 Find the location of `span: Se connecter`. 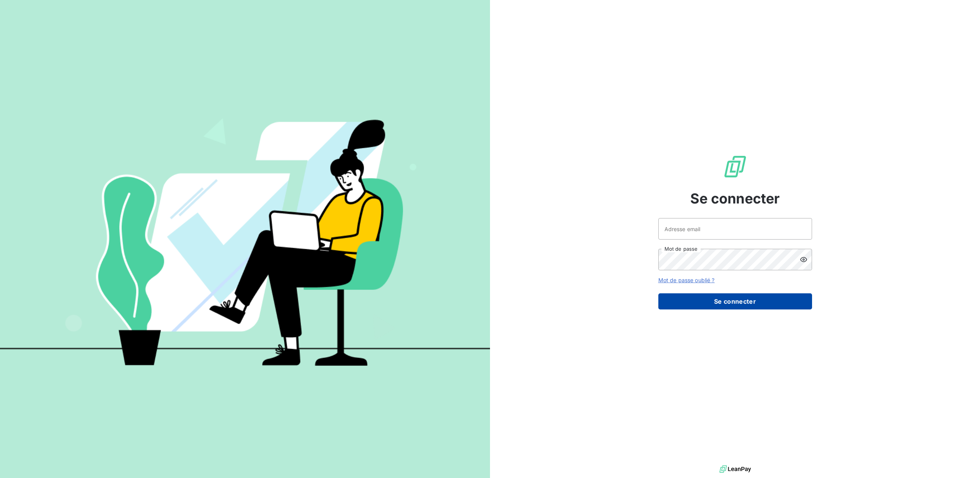

span: Se connecter is located at coordinates (735, 199).